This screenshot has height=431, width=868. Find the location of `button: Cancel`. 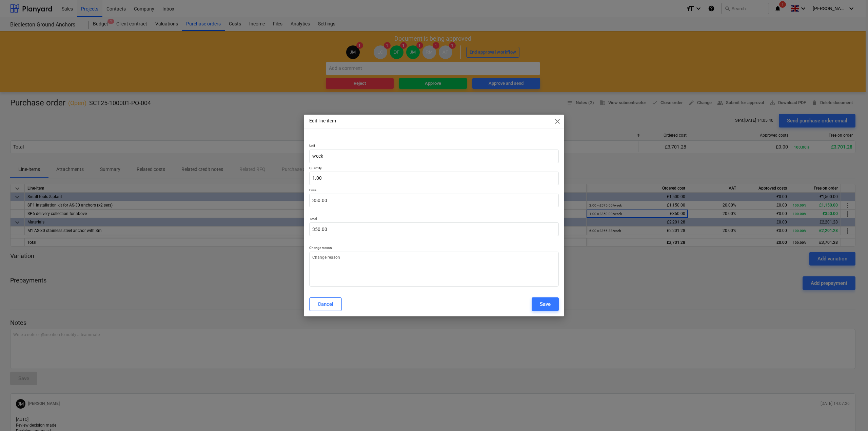

button: Cancel is located at coordinates (326, 304).